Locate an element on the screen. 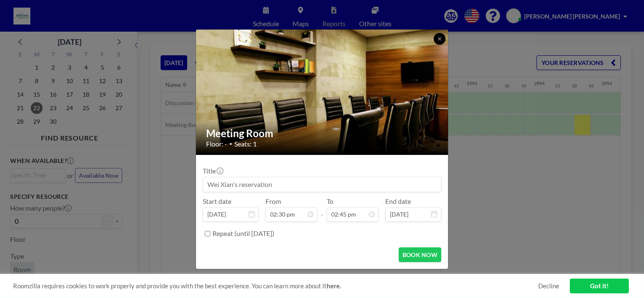 This screenshot has height=298, width=644. label: Start date is located at coordinates (217, 201).